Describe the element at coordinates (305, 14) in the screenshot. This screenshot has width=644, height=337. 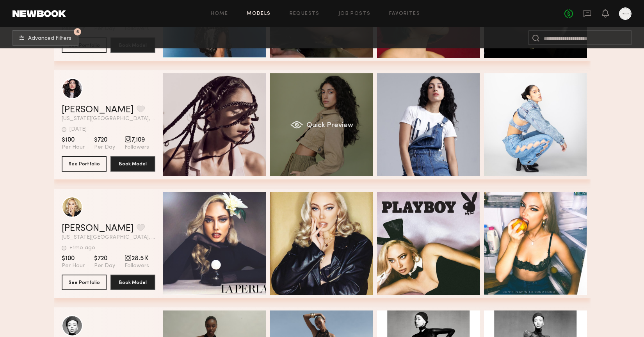
I see `a: Requests` at that location.